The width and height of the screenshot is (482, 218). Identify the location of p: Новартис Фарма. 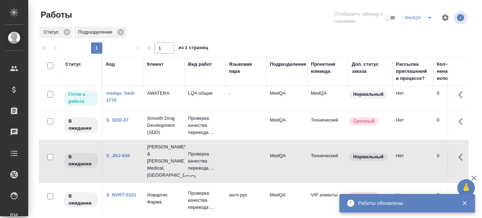
(164, 198).